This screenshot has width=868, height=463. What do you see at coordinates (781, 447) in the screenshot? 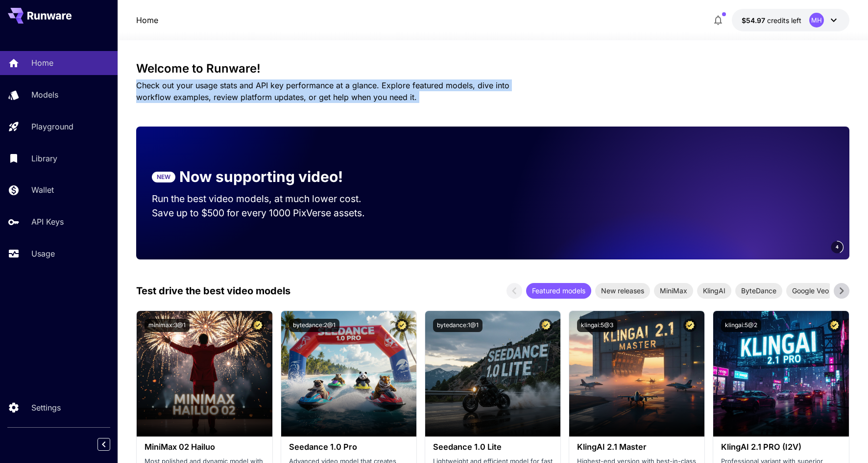
I see `h3: KlingAI 2.1 PRO (I2V)` at bounding box center [781, 447].